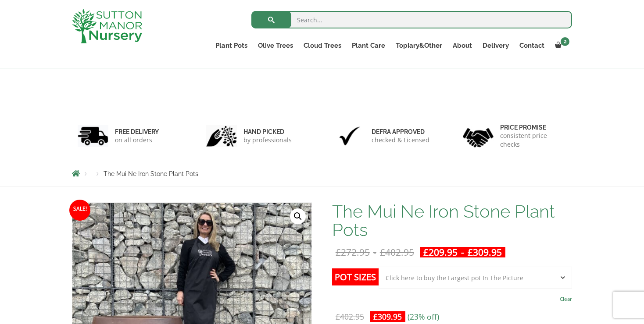 The height and width of the screenshot is (324, 644). Describe the element at coordinates (534, 140) in the screenshot. I see `p: consistent price checks` at that location.